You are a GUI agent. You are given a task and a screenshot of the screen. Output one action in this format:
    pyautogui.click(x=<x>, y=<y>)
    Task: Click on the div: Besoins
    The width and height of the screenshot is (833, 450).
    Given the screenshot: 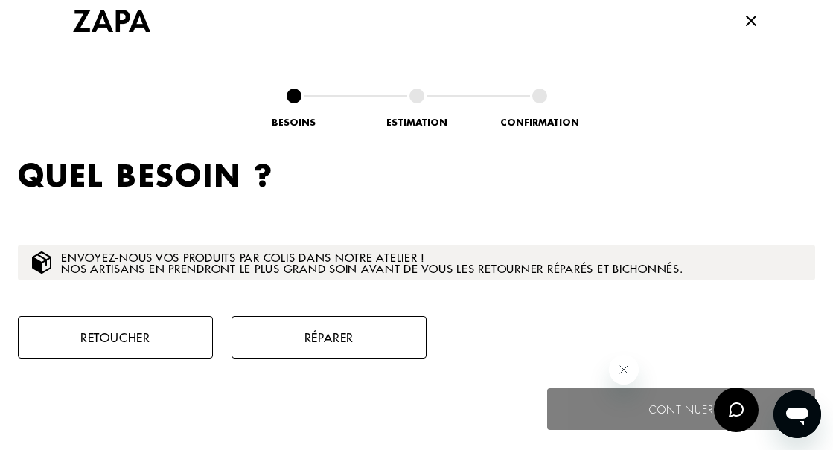 What is the action you would take?
    pyautogui.click(x=294, y=123)
    